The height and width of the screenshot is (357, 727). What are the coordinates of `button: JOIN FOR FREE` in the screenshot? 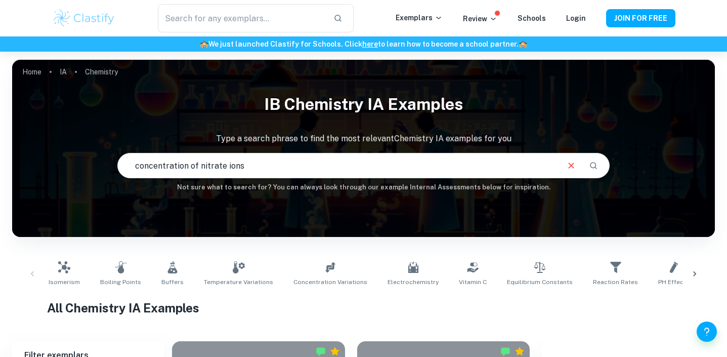 It's located at (640, 18).